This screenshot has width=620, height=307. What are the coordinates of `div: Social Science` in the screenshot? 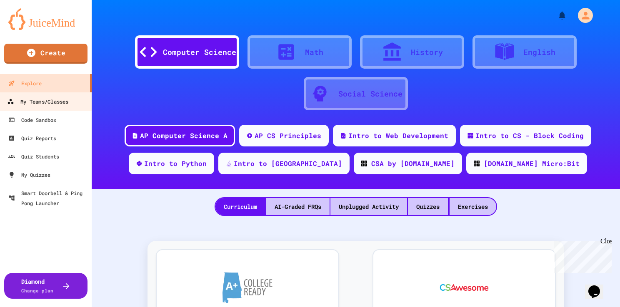 It's located at (370, 94).